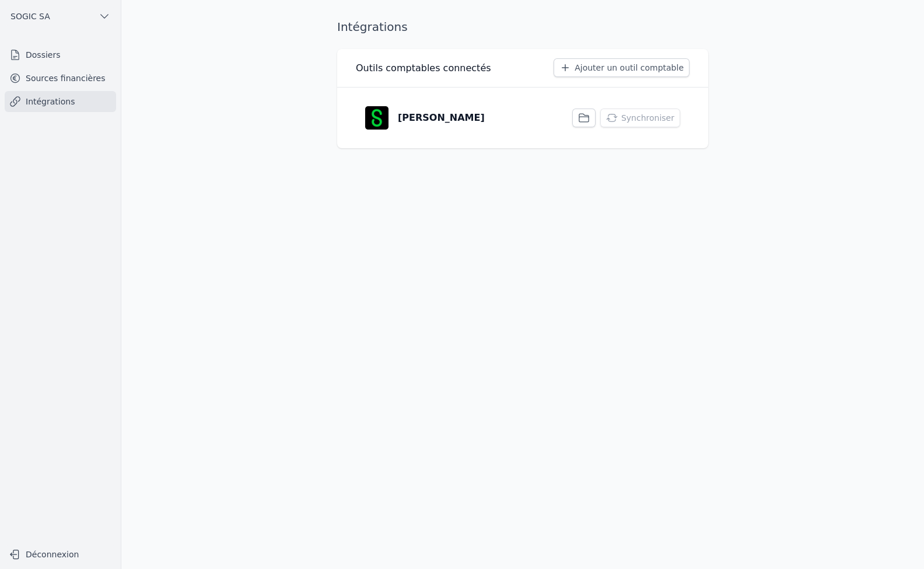 This screenshot has height=569, width=924. Describe the element at coordinates (60, 55) in the screenshot. I see `a: Dossiers` at that location.